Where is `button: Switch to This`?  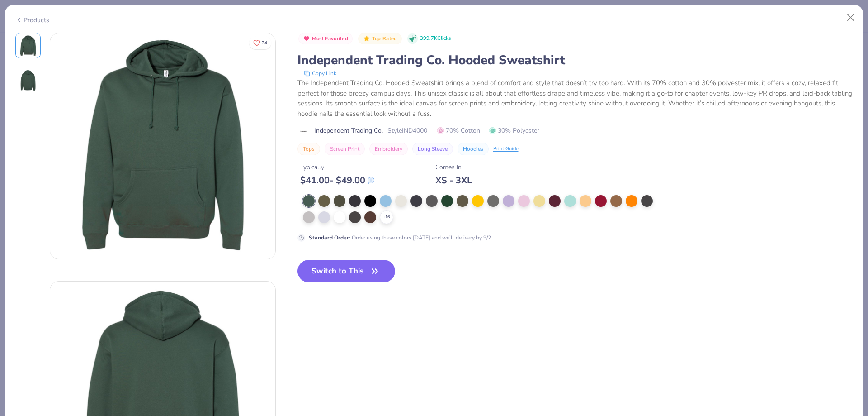
button: Switch to This is located at coordinates (346, 271).